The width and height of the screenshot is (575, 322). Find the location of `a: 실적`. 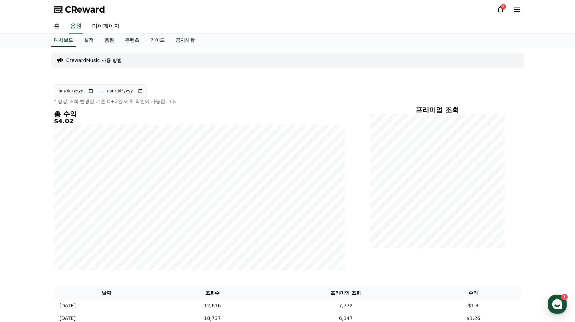

a: 실적 is located at coordinates (89, 40).